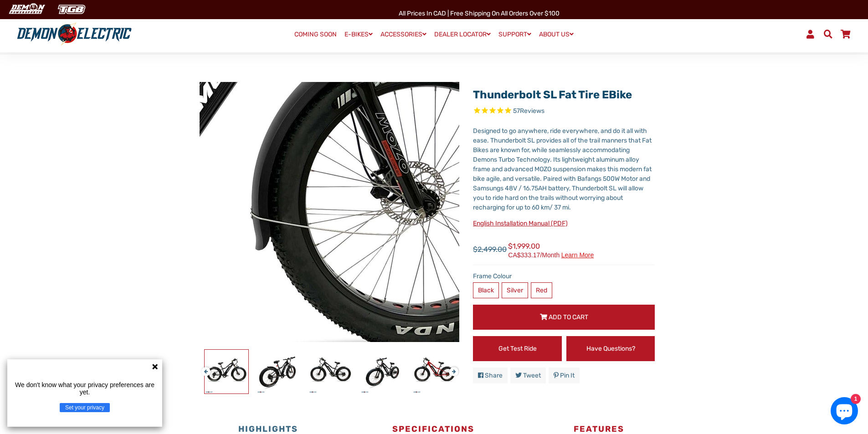  I want to click on span: 57 reviews, so click(529, 111).